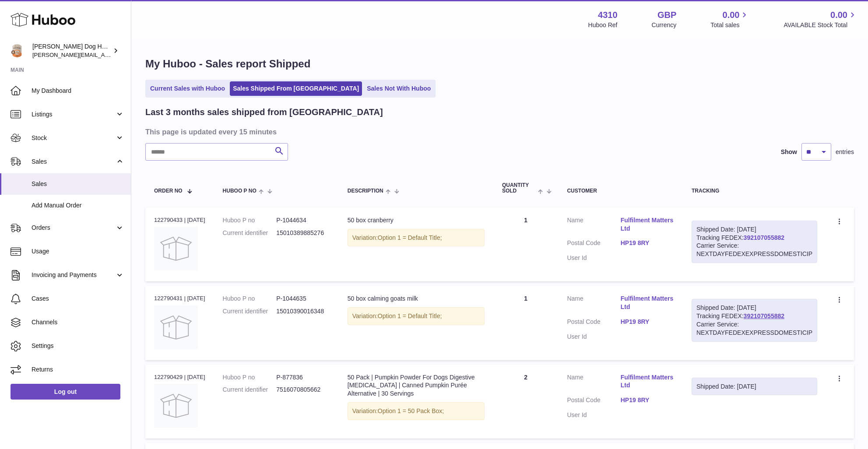 This screenshot has width=868, height=449. Describe the element at coordinates (303, 233) in the screenshot. I see `dd: 15010389885276` at that location.